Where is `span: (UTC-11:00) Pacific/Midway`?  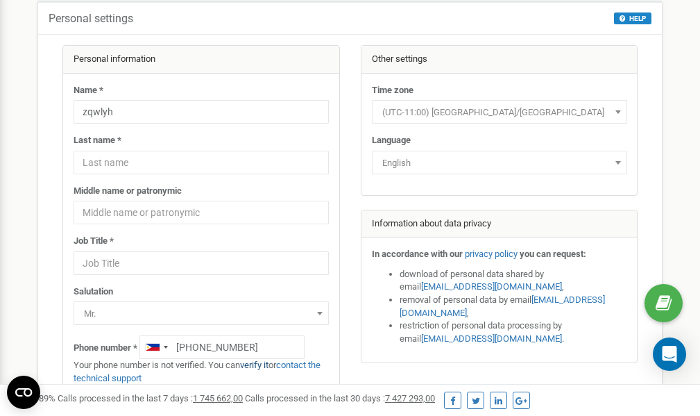 span: (UTC-11:00) Pacific/Midway is located at coordinates (500, 112).